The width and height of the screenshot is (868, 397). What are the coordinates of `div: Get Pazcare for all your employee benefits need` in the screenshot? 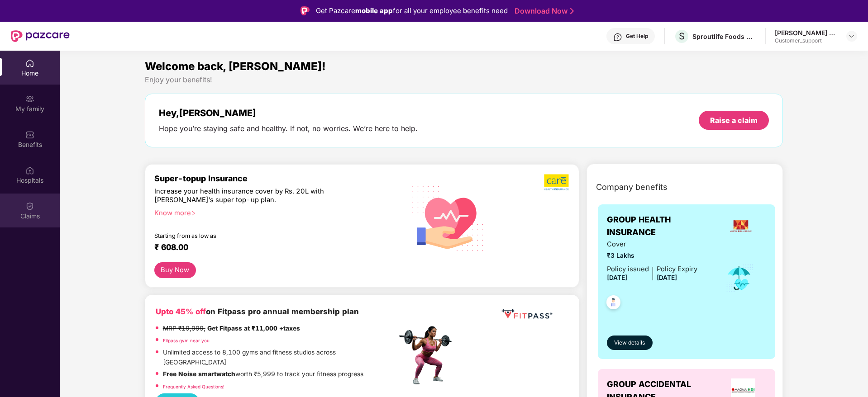 It's located at (412, 11).